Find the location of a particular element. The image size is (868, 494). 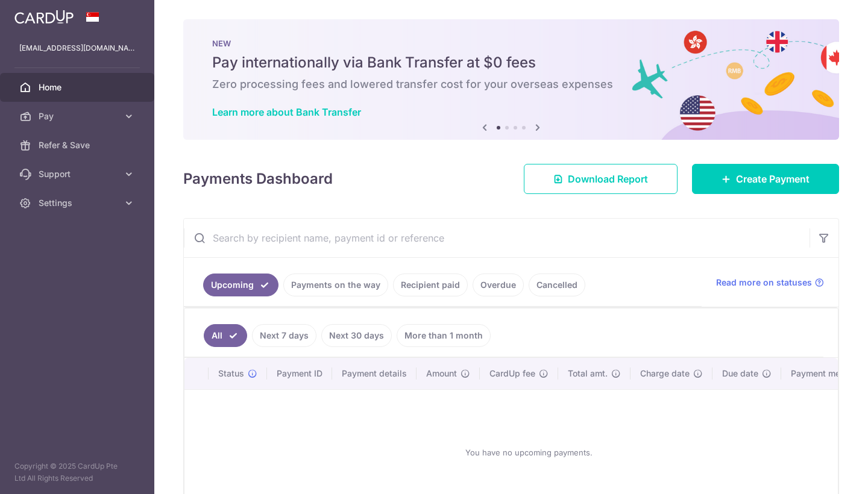

h4: Payments Dashboard is located at coordinates (258, 179).